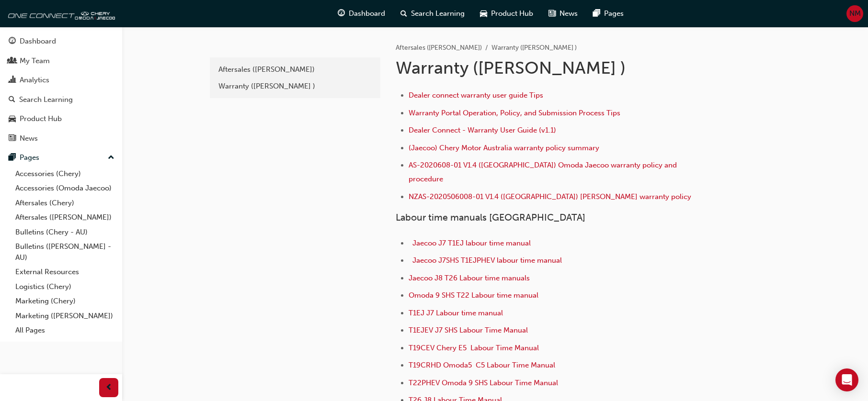 The width and height of the screenshot is (868, 401). Describe the element at coordinates (484, 383) in the screenshot. I see `a: T22PHEV Omoda 9 SHS Labour Time Manual` at that location.